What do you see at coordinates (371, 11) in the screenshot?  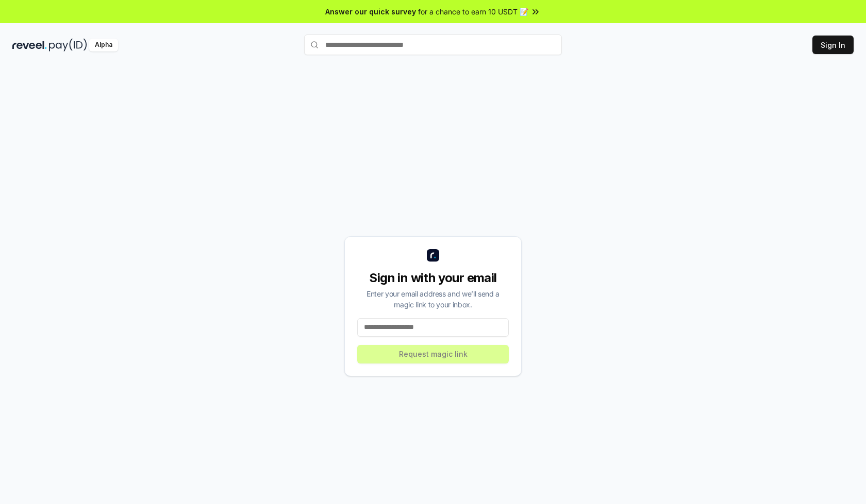 I see `span: Answer our quick survey` at bounding box center [371, 11].